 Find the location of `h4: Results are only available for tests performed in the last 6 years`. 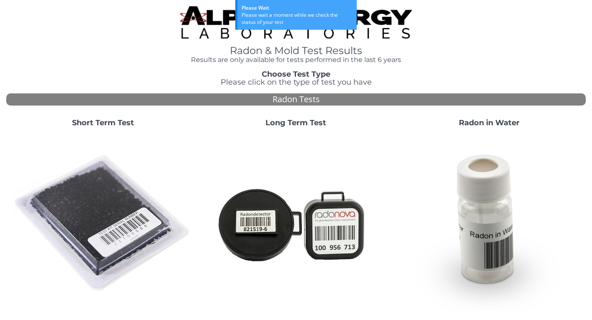

h4: Results are only available for tests performed in the last 6 years is located at coordinates (296, 60).